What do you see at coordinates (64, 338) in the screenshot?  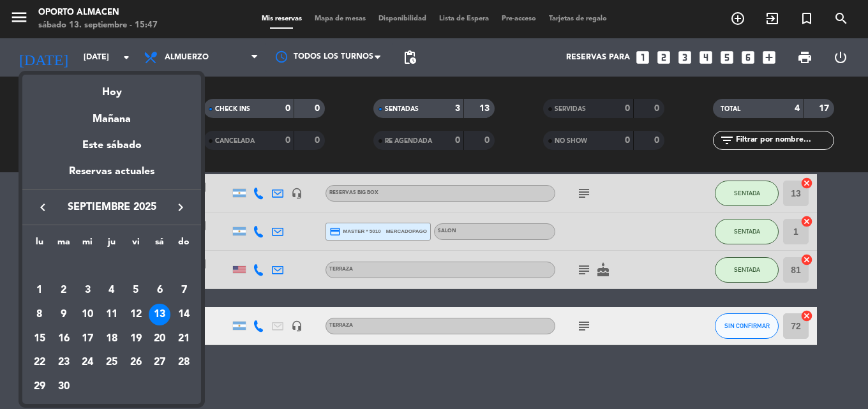 I see `td: 16 de septiembre de 2025` at bounding box center [64, 338].